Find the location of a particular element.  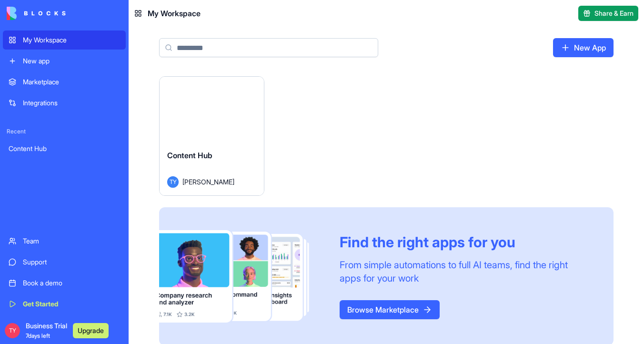

a: New App is located at coordinates (583, 48).